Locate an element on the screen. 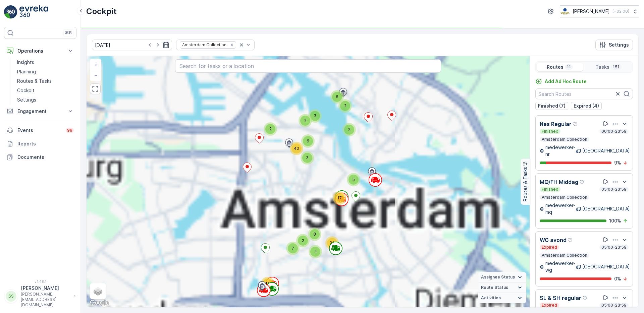 The height and width of the screenshot is (313, 644). div: 17 is located at coordinates (340, 198).